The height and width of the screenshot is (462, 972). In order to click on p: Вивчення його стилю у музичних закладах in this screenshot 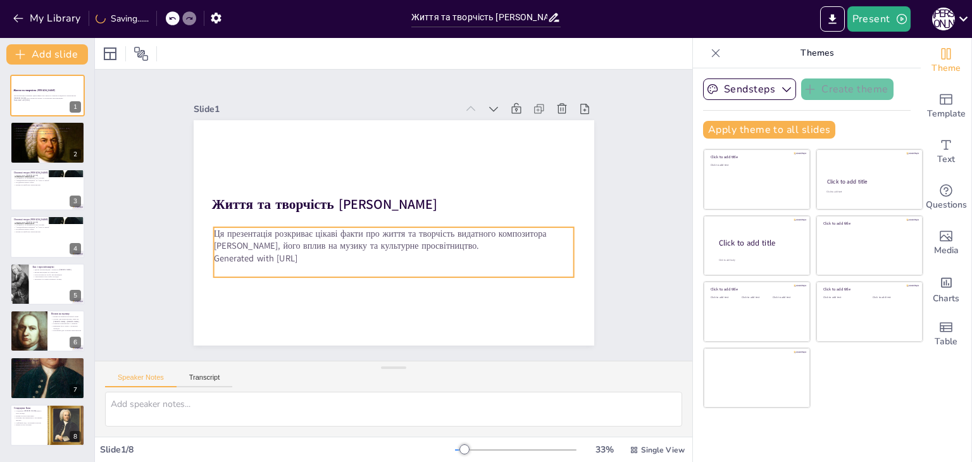, I will do `click(66, 326)`.